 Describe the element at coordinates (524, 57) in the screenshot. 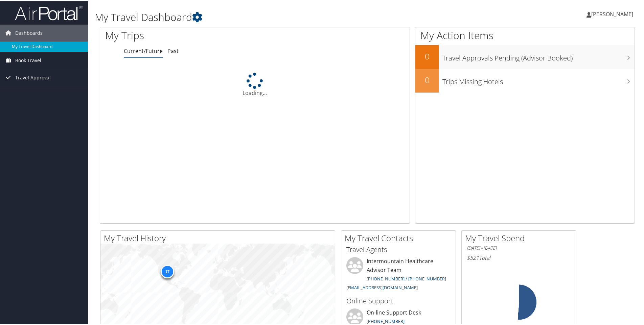

I see `a: 0Travel Approvals Pending (Advisor Booked)` at that location.